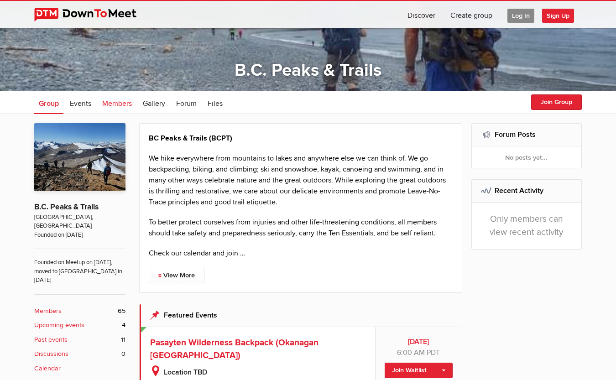 The image size is (616, 380). I want to click on span: 0, so click(123, 354).